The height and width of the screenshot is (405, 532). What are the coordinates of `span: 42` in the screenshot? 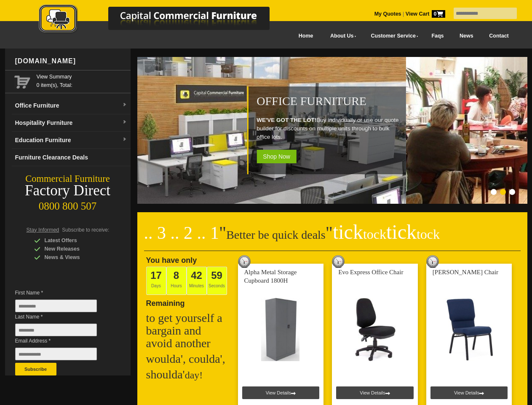 It's located at (196, 275).